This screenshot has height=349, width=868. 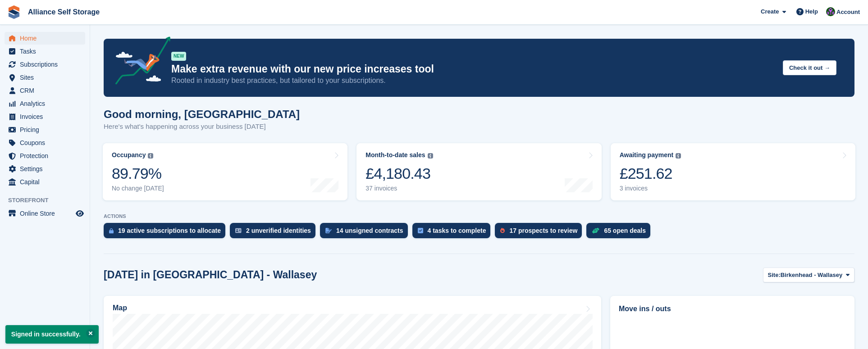 I want to click on div: 17 prospects to review, so click(x=543, y=230).